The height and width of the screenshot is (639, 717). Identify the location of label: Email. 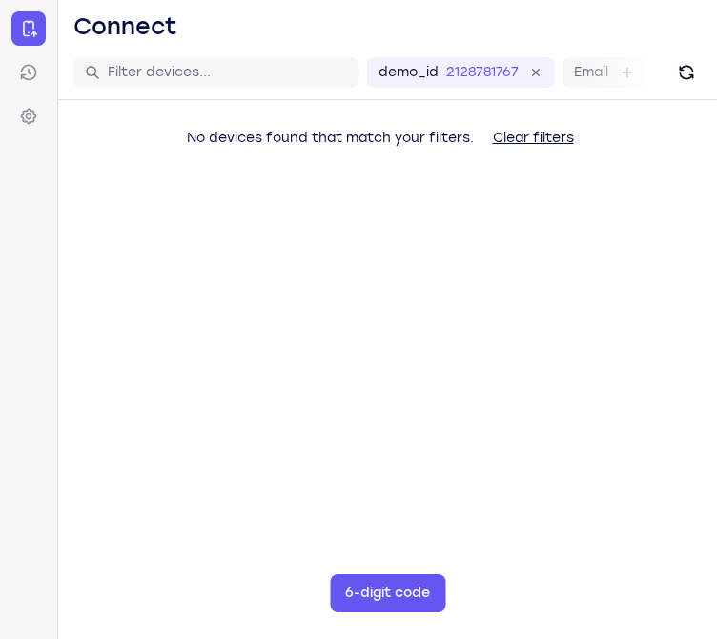
(592, 73).